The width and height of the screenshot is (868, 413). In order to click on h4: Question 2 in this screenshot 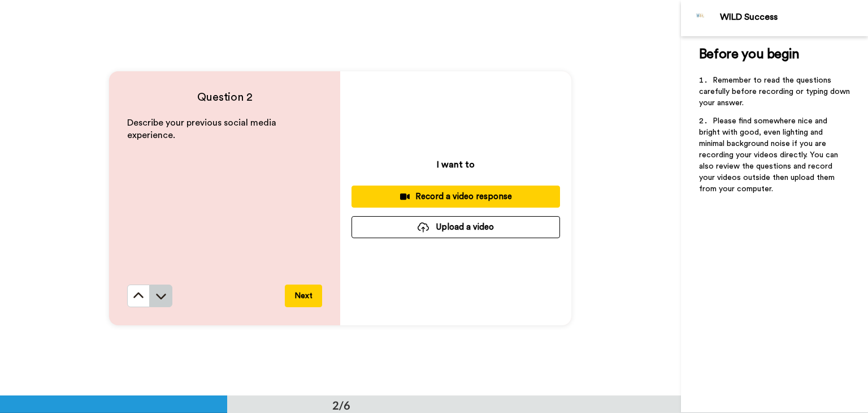, I will do `click(224, 98)`.